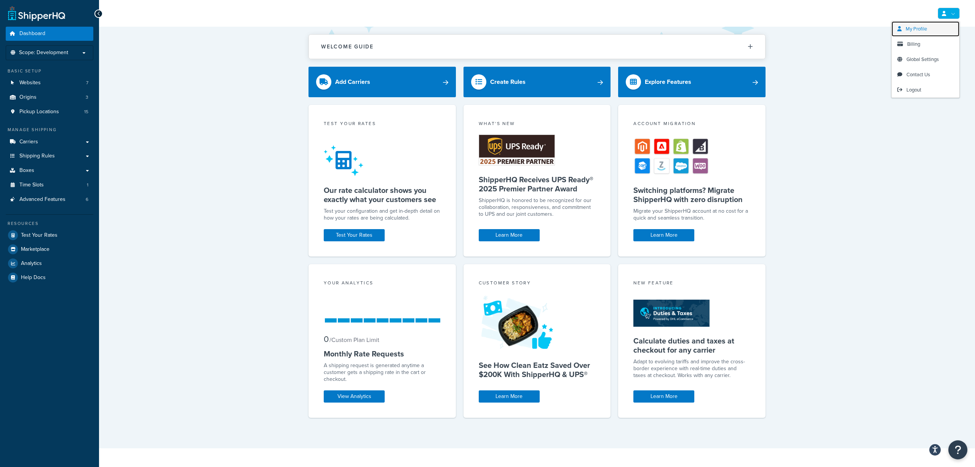 This screenshot has width=975, height=467. Describe the element at coordinates (537, 283) in the screenshot. I see `div: Customer Story` at that location.